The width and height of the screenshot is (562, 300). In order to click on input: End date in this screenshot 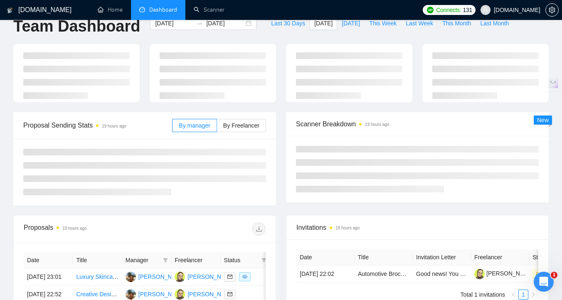, I will do `click(225, 23)`.